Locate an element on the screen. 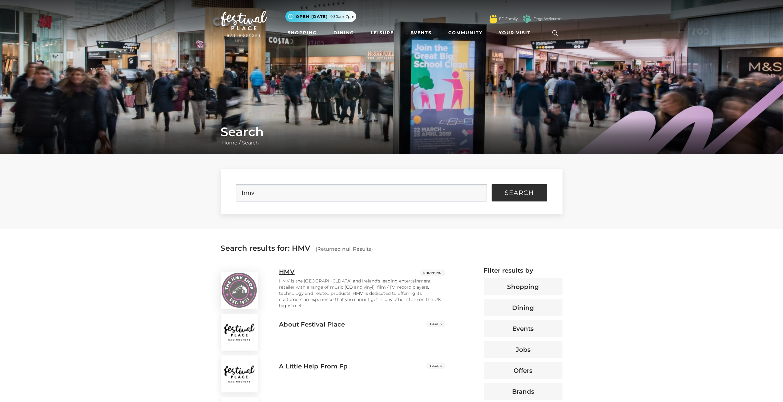  input: Search Site is located at coordinates (362, 193).